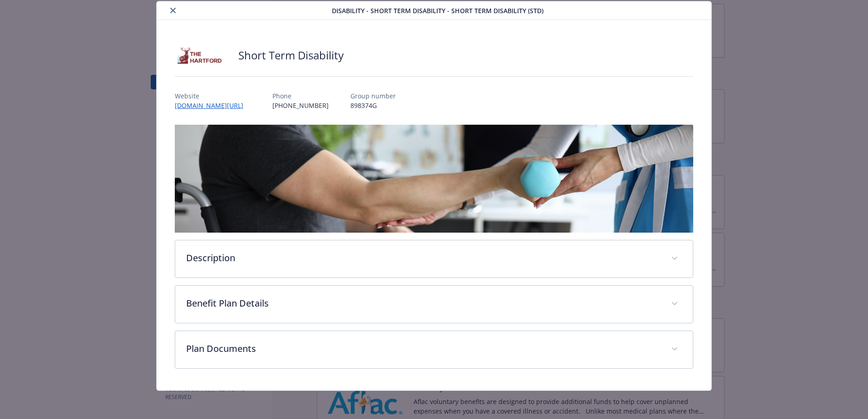 This screenshot has height=419, width=868. Describe the element at coordinates (291, 55) in the screenshot. I see `h2: Short Term Disability` at that location.